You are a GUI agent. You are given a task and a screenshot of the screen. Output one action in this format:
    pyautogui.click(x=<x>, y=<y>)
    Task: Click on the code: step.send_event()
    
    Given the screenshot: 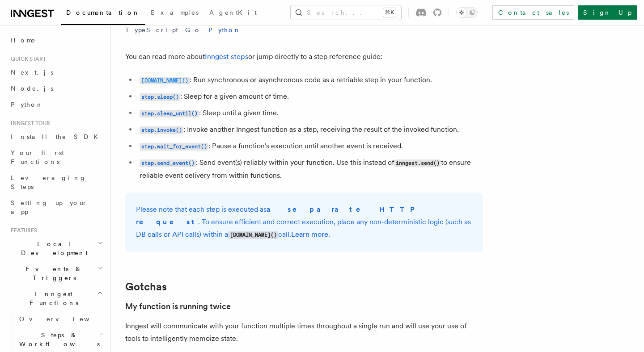 What is the action you would take?
    pyautogui.click(x=168, y=163)
    